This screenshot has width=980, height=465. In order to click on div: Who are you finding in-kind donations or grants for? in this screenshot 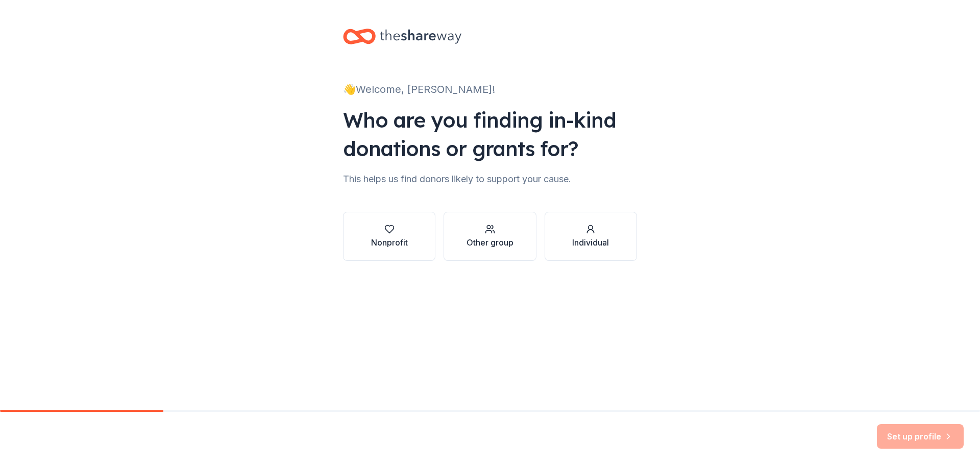, I will do `click(490, 134)`.